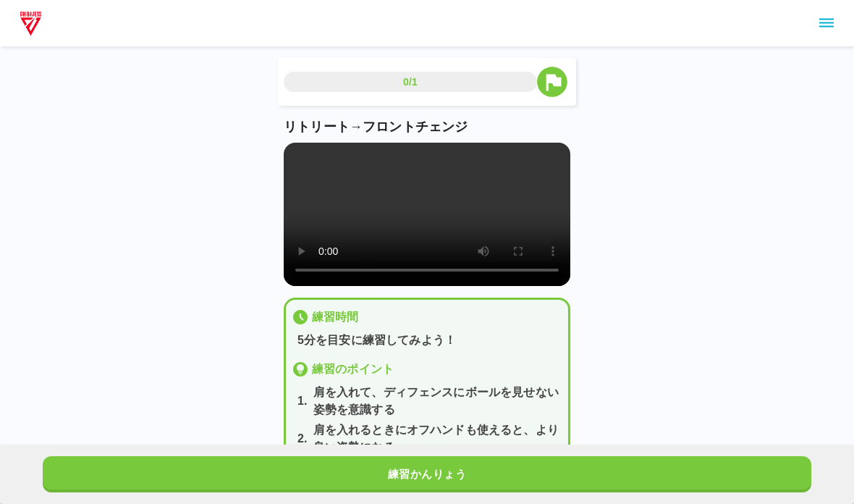  I want to click on p: リトリート→フロントチェンジ, so click(427, 126).